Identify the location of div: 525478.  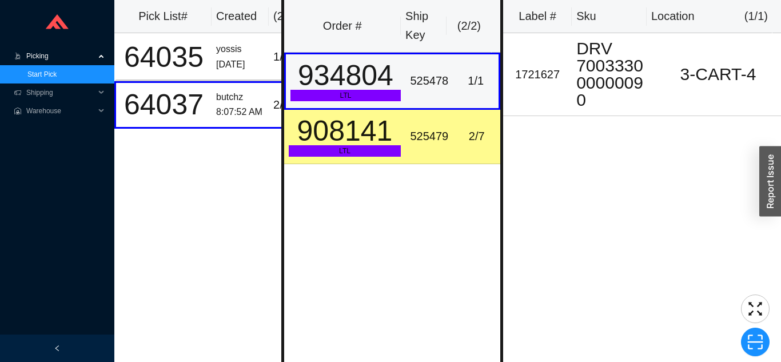
(429, 81).